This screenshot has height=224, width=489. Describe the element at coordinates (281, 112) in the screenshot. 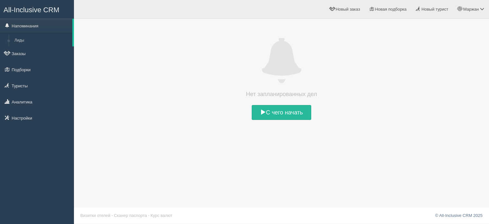

I see `a: С чего начать` at that location.